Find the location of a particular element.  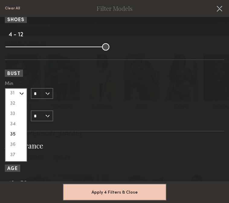

span: Age is located at coordinates (12, 169).